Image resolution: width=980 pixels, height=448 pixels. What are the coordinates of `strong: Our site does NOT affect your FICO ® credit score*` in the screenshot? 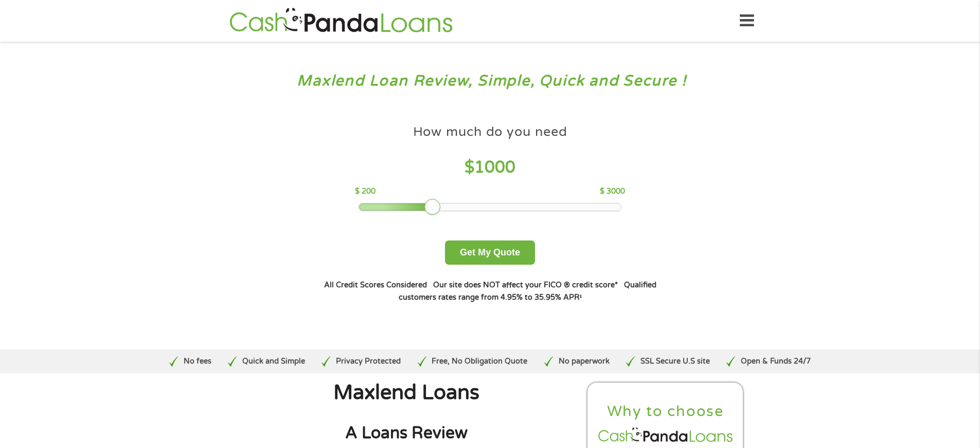 It's located at (525, 285).